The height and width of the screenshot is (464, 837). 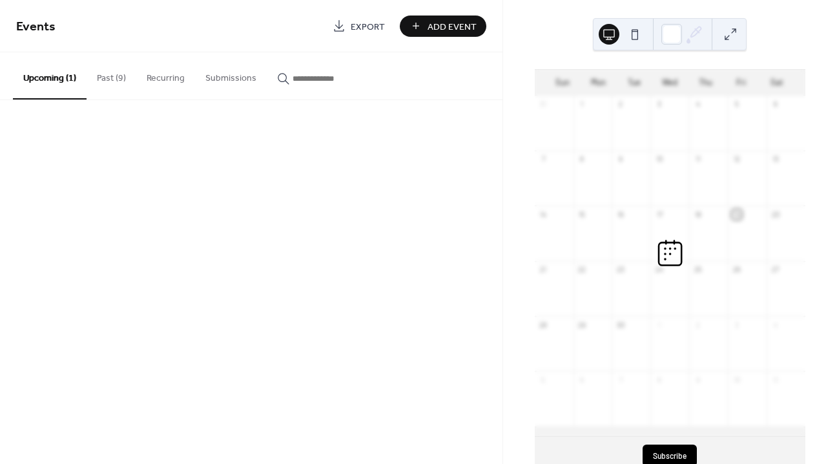 What do you see at coordinates (50, 76) in the screenshot?
I see `button: Upcoming (1)` at bounding box center [50, 76].